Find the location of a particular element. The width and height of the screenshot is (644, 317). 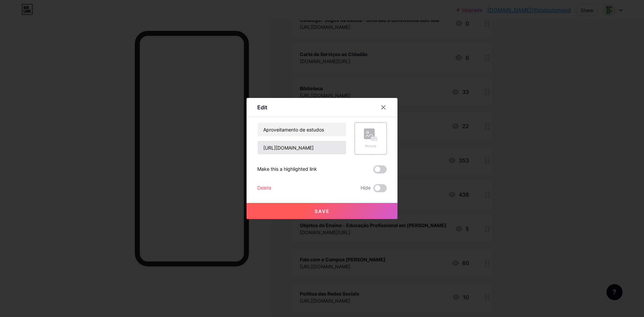

div: Delete is located at coordinates (264, 188).